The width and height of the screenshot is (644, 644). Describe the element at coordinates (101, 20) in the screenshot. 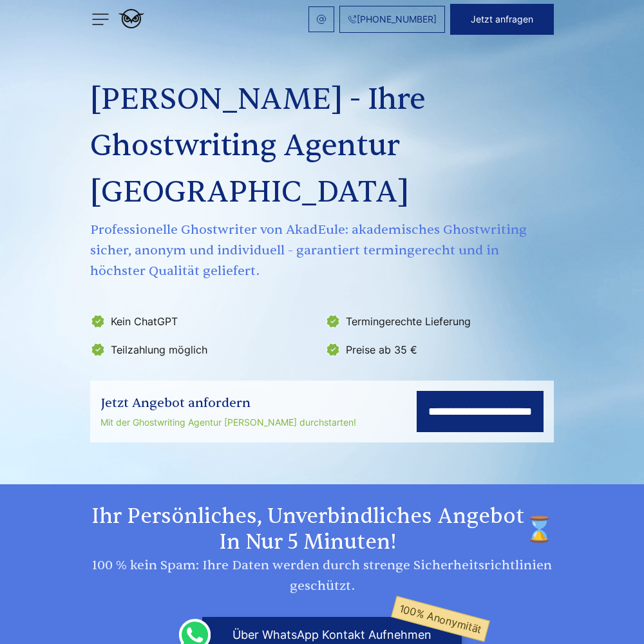

I see `img: menu` at that location.